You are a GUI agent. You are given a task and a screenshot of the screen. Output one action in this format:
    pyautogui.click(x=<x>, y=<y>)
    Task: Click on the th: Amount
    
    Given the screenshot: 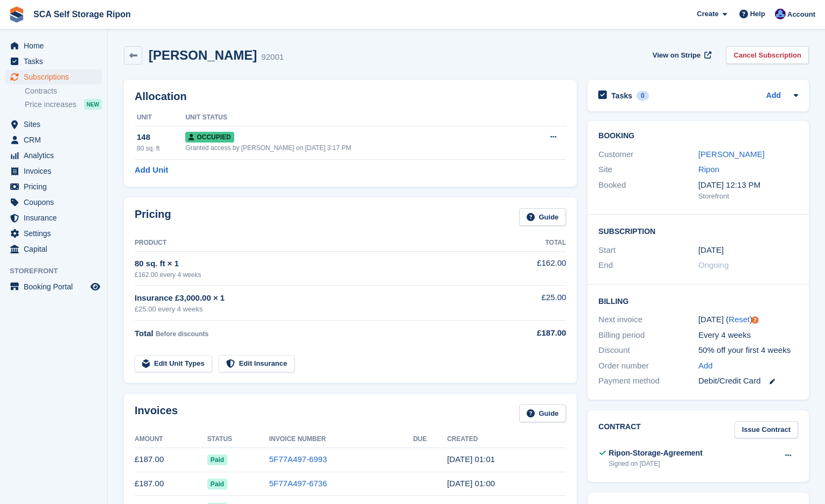 What is the action you would take?
    pyautogui.click(x=171, y=440)
    